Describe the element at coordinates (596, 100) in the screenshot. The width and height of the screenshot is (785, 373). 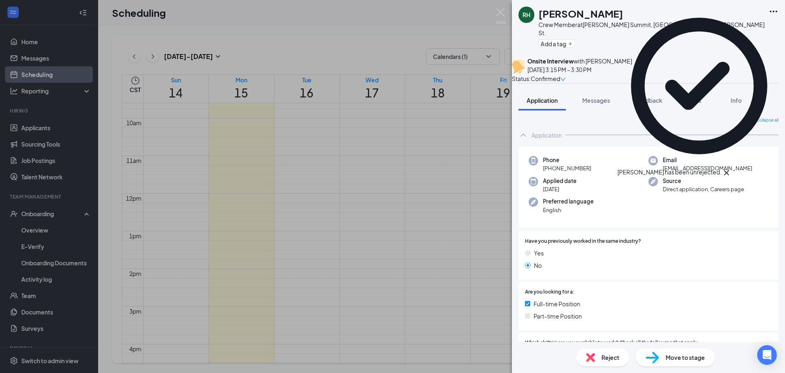
I see `span: Messages` at that location.